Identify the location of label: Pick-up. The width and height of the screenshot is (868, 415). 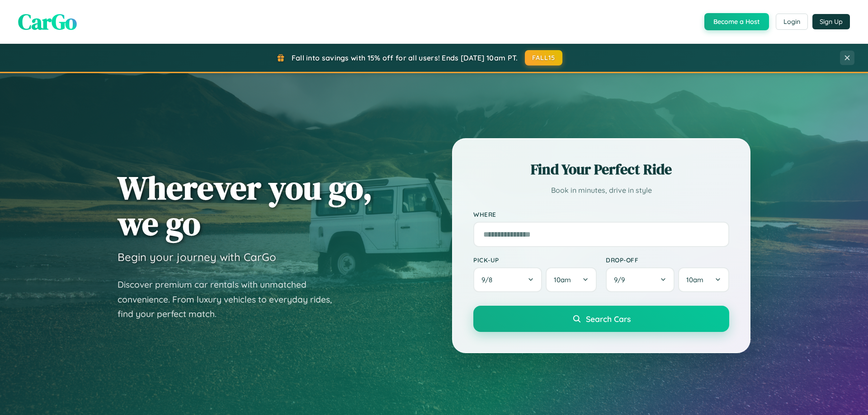
(535, 260).